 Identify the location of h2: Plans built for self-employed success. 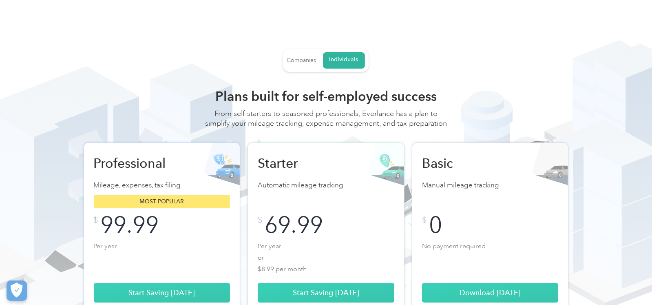
(326, 96).